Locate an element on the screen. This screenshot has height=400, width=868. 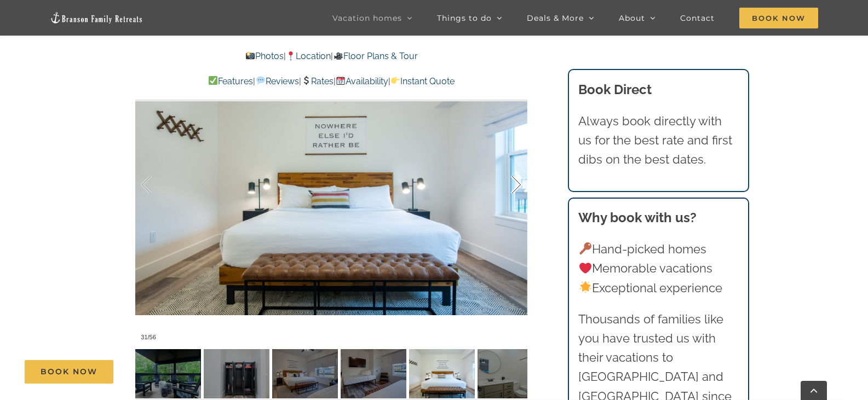
img: Camp-Stillwater-at-Table-Rock-Lake-Branson-Family-Retreats-vacation-home-1061-scaled.jpg-nggid041... is located at coordinates (510, 374).